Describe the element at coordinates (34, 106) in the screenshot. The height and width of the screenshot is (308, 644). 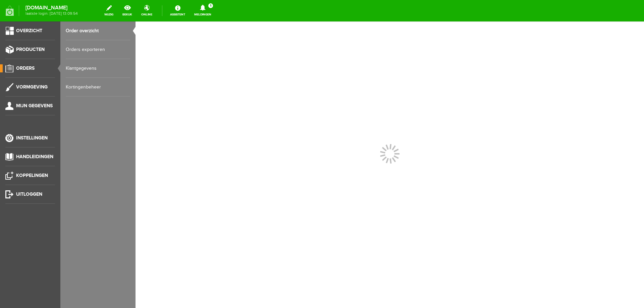
I see `span: Mijn gegevens` at that location.